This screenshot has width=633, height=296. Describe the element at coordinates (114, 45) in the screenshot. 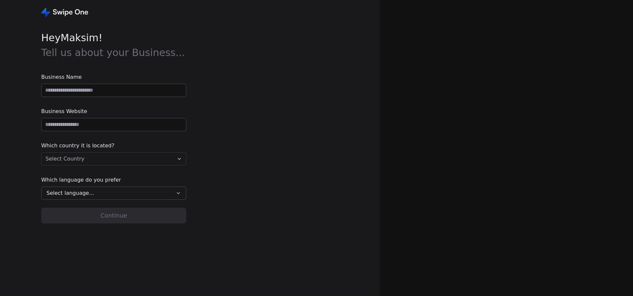

I see `span: Hey Maksim !` at that location.